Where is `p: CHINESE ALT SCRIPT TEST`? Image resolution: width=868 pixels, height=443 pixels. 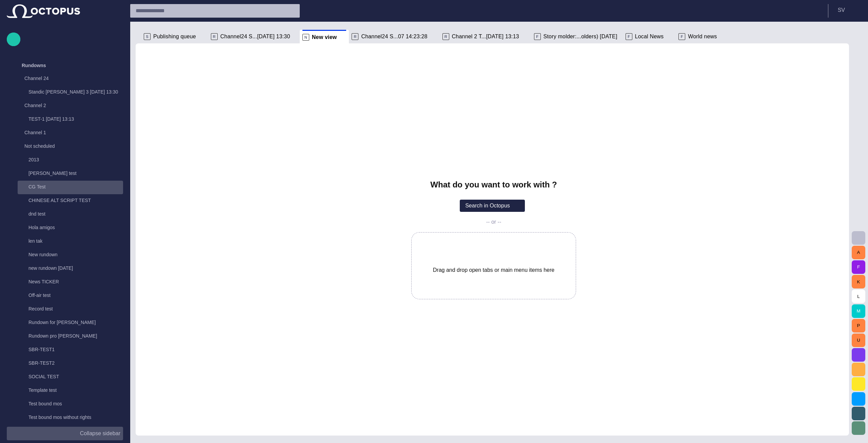 p: CHINESE ALT SCRIPT TEST is located at coordinates (76, 200).